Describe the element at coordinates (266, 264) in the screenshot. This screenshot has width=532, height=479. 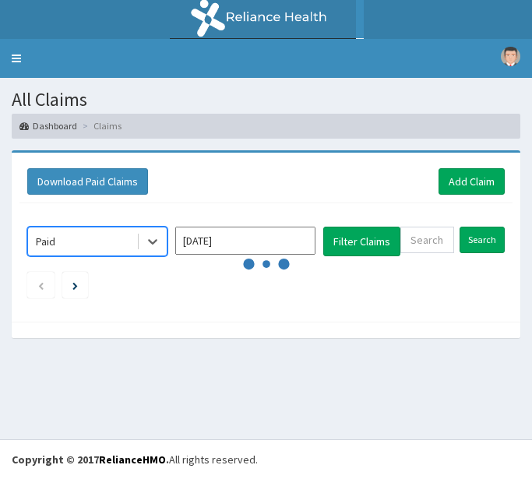
I see `svg: audio-loading` at that location.